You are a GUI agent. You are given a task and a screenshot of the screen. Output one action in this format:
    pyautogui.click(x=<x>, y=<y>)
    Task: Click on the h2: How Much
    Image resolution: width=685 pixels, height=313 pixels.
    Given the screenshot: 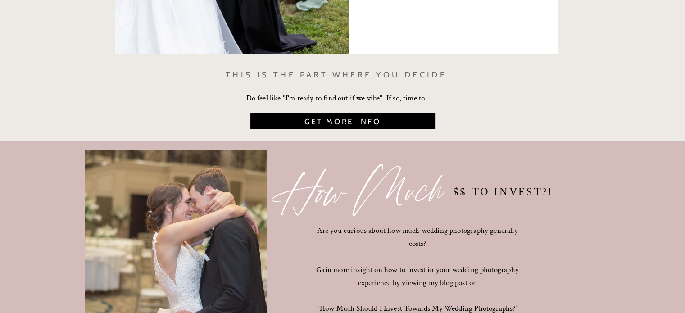 What is the action you would take?
    pyautogui.click(x=406, y=191)
    